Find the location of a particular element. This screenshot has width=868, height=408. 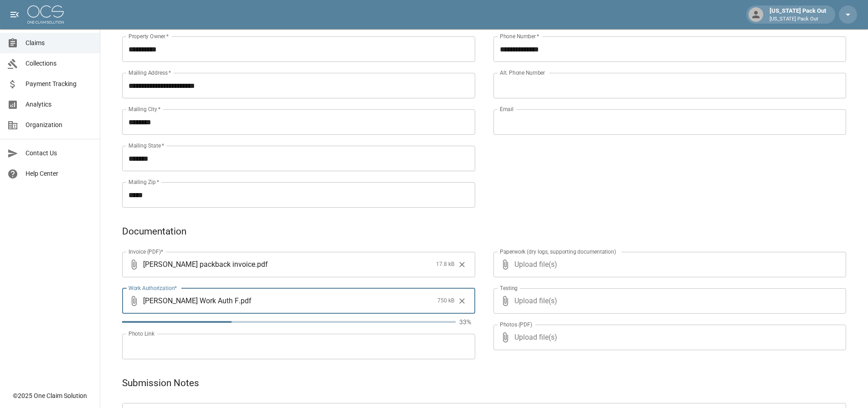

span: 17.8 kB is located at coordinates (445, 265).